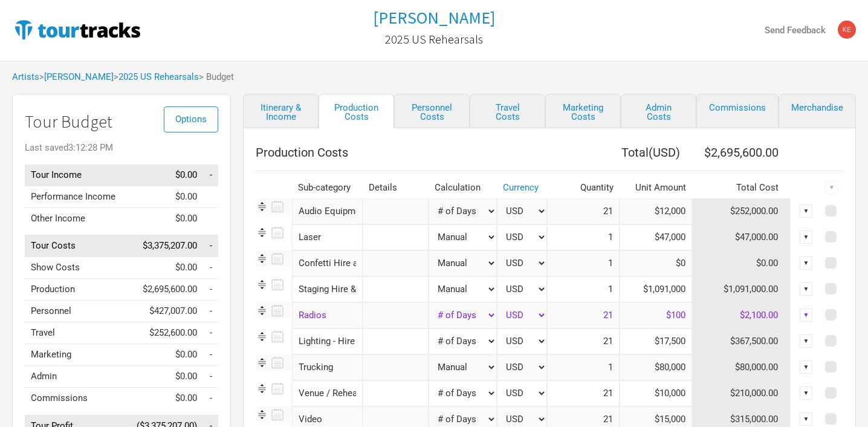 The height and width of the screenshot is (427, 868). I want to click on td: $2,695,600.00, so click(164, 290).